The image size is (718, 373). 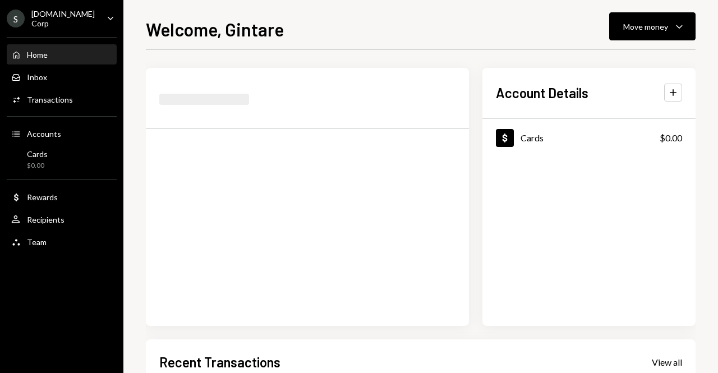 I want to click on a: Team, so click(x=62, y=242).